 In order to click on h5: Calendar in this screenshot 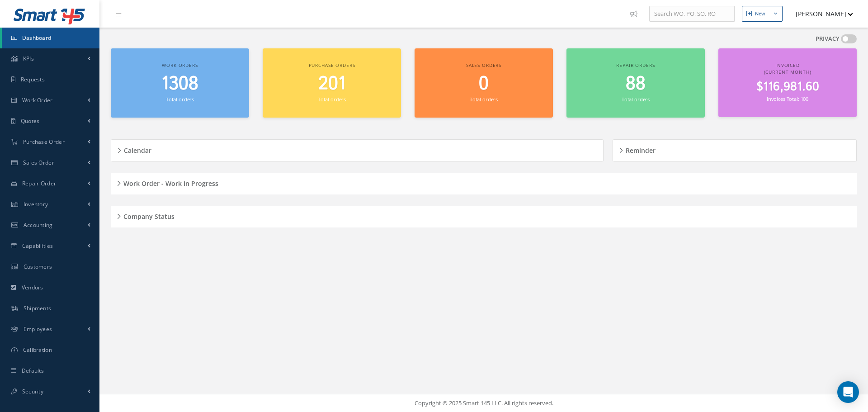, I will do `click(136, 149)`.